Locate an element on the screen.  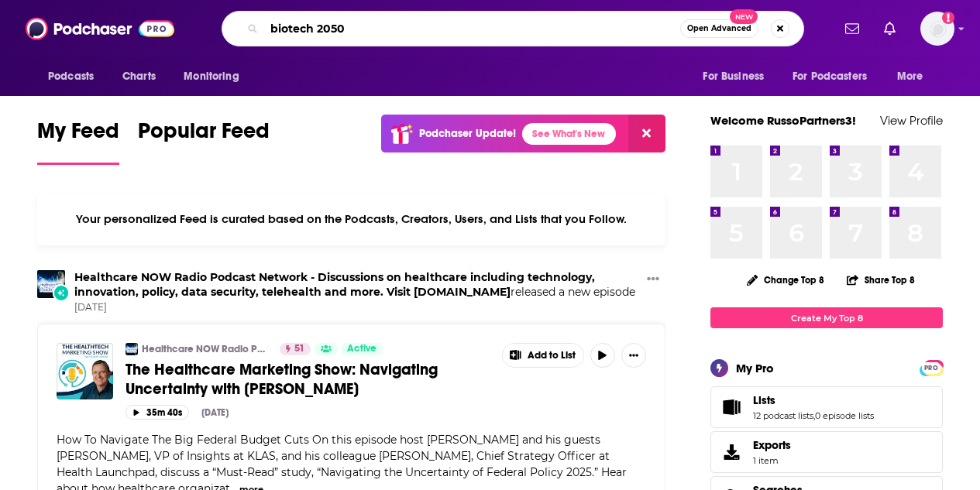
span: Add to List is located at coordinates (551, 355).